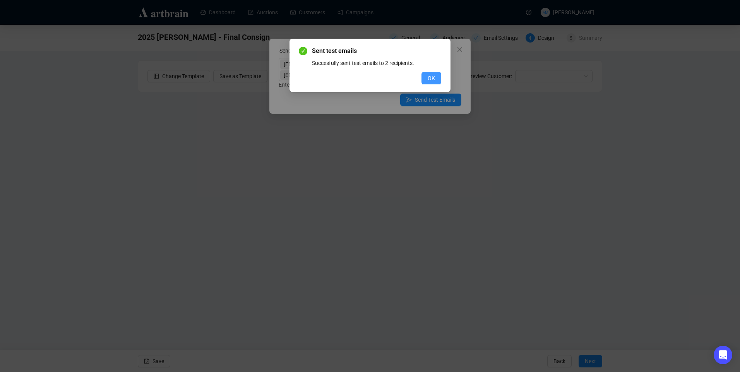 The width and height of the screenshot is (740, 372). I want to click on span: check-circle, so click(303, 51).